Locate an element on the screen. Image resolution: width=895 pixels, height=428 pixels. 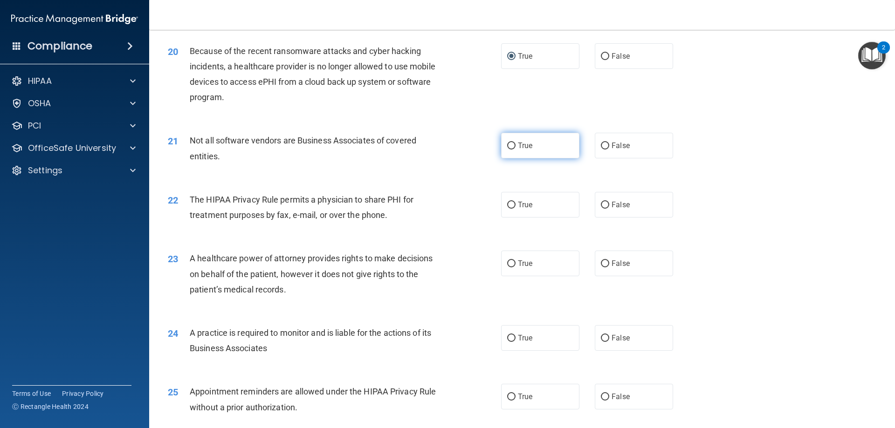
a: OSHA is located at coordinates (73, 103).